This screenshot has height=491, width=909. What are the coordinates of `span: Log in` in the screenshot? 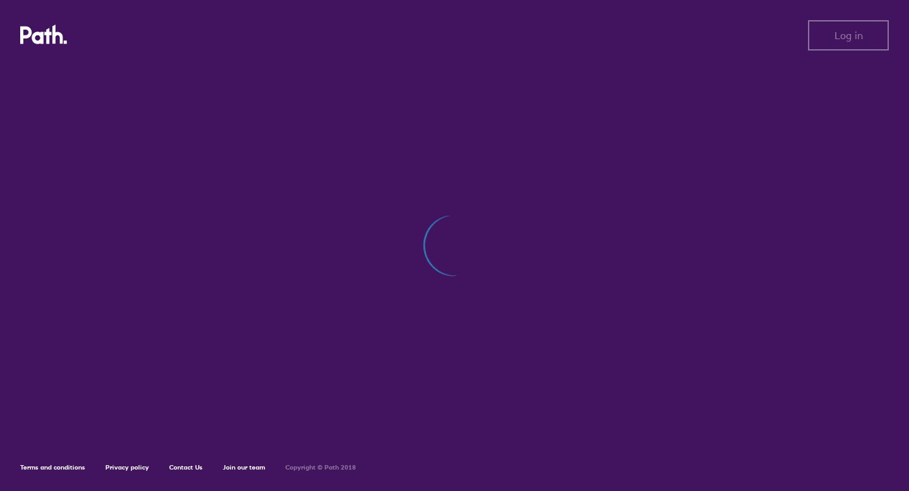 It's located at (849, 35).